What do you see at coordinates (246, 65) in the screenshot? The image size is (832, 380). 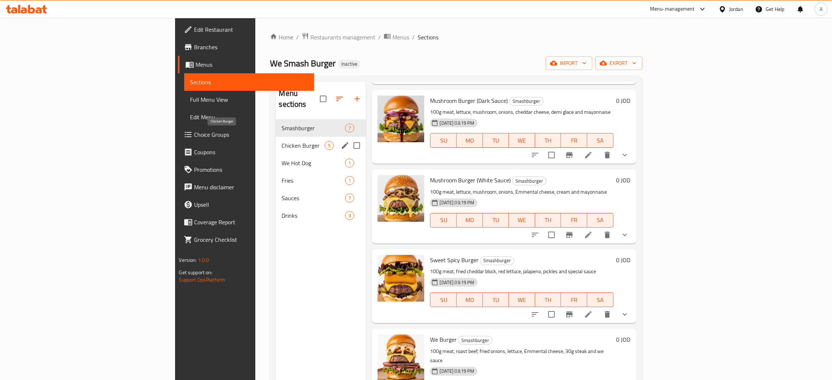 I see `a: Menus` at bounding box center [246, 65].